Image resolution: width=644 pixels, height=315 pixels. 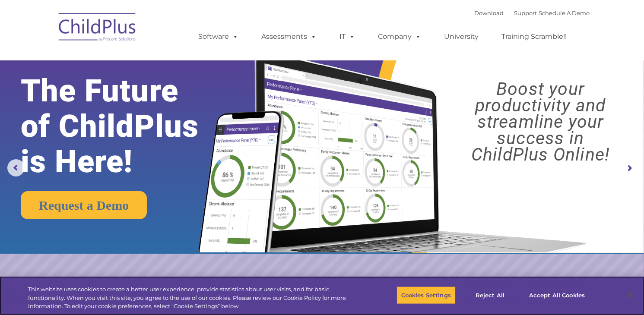 I want to click on button: Reject All, so click(x=490, y=295).